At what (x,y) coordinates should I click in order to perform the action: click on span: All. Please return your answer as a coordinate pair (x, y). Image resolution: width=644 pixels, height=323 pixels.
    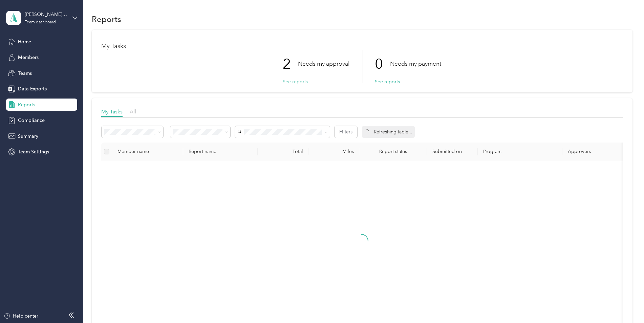
    Looking at the image, I should click on (133, 112).